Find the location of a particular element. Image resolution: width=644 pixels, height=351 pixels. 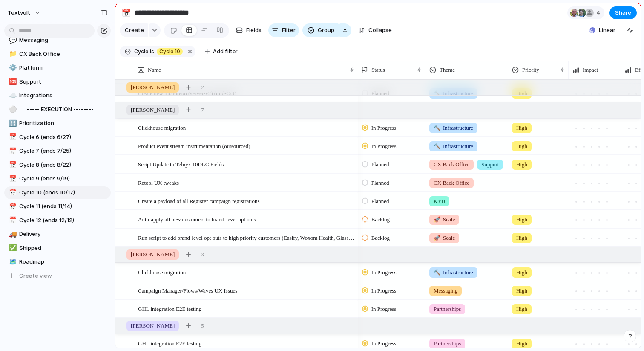

a: ✅Shipped is located at coordinates (58, 248).